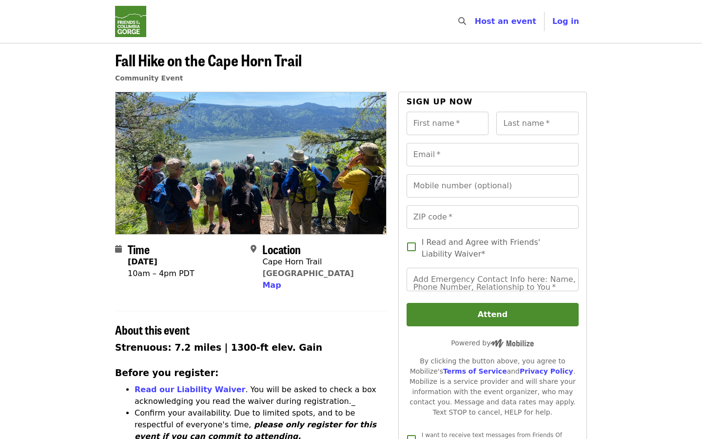 Image resolution: width=702 pixels, height=439 pixels. What do you see at coordinates (493, 217) in the screenshot?
I see `input: ZIP code` at bounding box center [493, 217].